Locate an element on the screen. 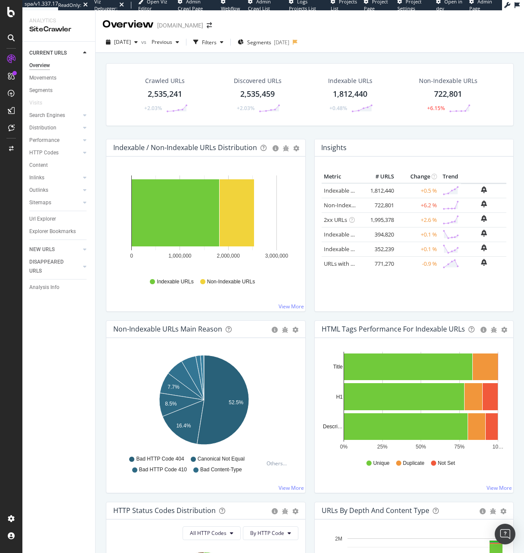 This screenshot has height=553, width=524. a: Non-Indexable URLs is located at coordinates (350, 205).